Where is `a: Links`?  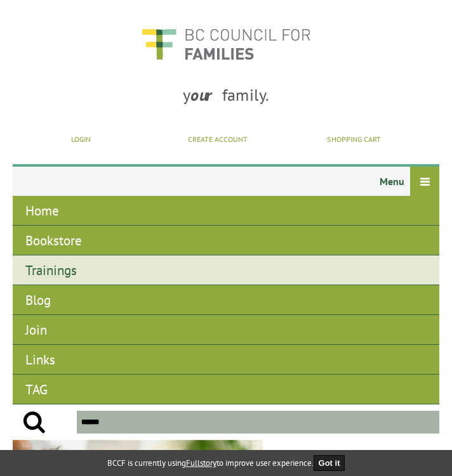 a: Links is located at coordinates (226, 359).